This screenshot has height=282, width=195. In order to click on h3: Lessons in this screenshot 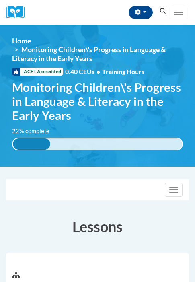, I will do `click(97, 226)`.